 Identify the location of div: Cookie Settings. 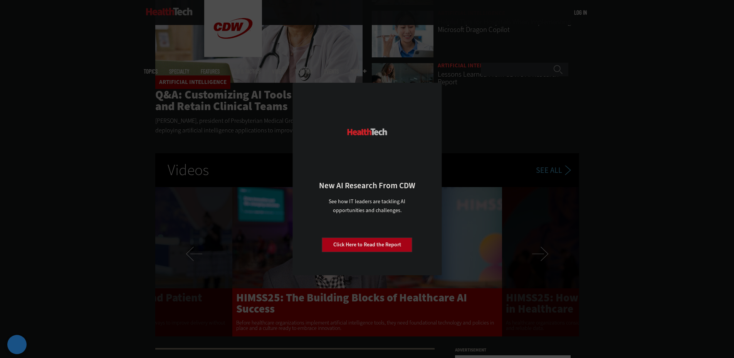
(17, 345).